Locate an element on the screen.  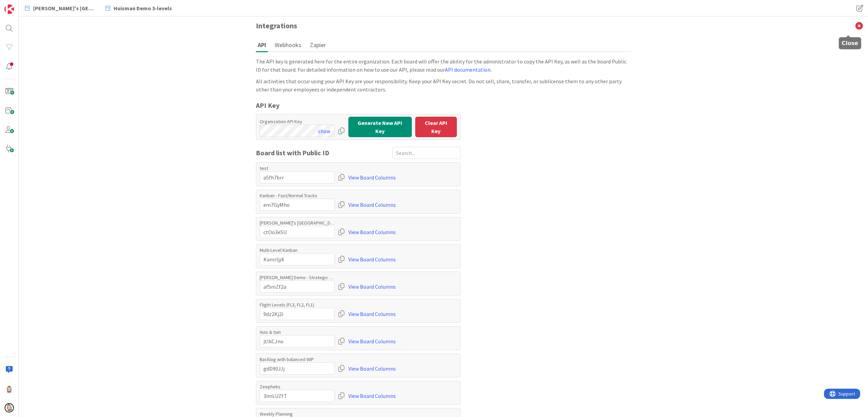
label: Backlog with balanced WIP is located at coordinates (297, 359).